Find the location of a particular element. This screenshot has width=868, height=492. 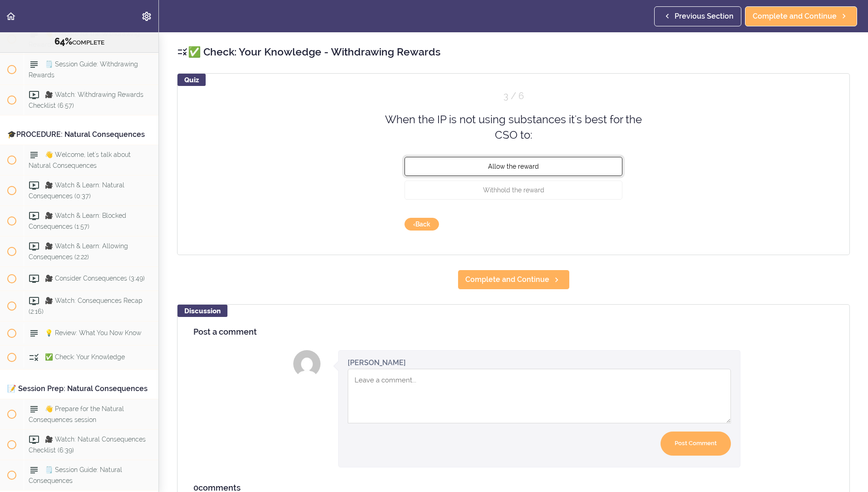

div: When the IP is not using substances it's best for the CSO to: is located at coordinates (514, 127).